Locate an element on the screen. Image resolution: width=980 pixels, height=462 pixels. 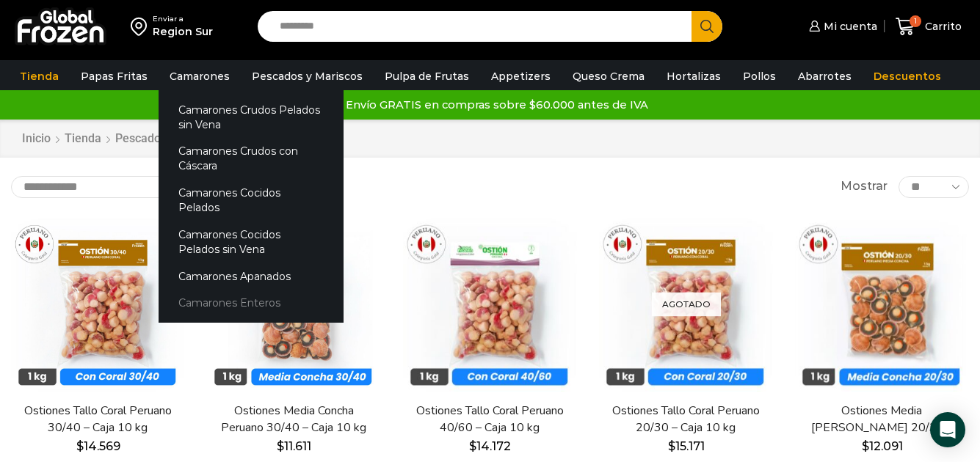
span: Mi cuenta is located at coordinates (849, 26).